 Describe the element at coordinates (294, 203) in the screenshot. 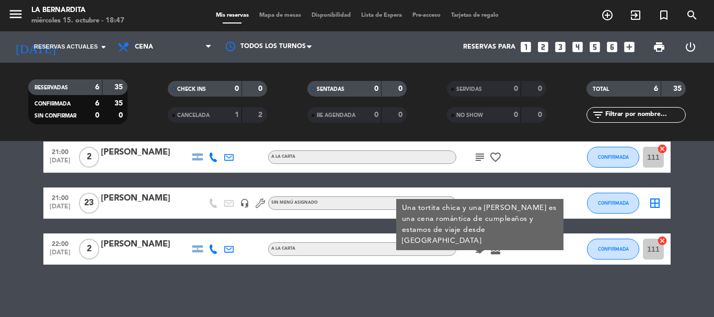

I see `span: Sin menú asignado` at that location.